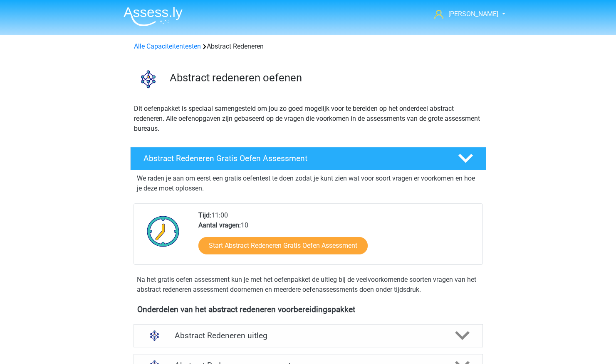 Image resolution: width=616 pixels, height=364 pixels. What do you see at coordinates (308, 159) in the screenshot?
I see `a: Abstract Redeneren Gratis Oefen Assessment` at bounding box center [308, 159].